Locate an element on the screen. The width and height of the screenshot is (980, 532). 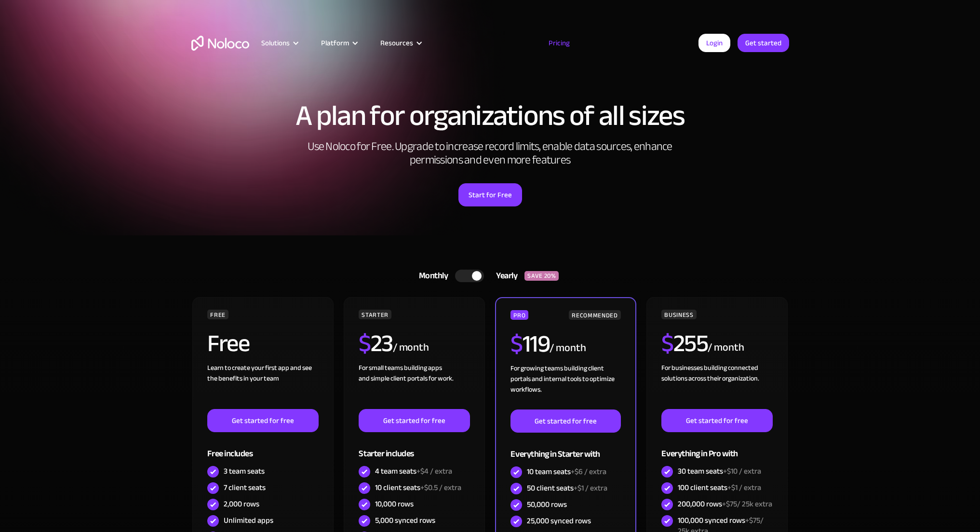
div: RECOMMENDED is located at coordinates (595, 315).